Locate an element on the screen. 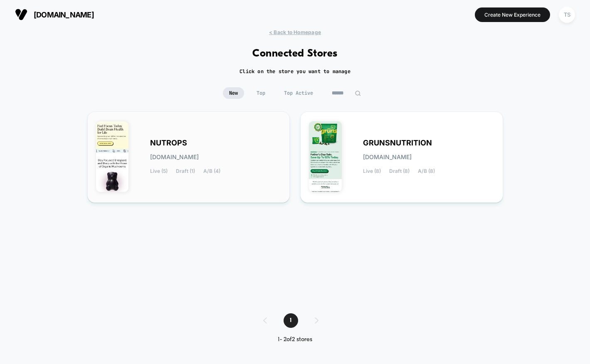  img: Visually logo is located at coordinates (21, 15).